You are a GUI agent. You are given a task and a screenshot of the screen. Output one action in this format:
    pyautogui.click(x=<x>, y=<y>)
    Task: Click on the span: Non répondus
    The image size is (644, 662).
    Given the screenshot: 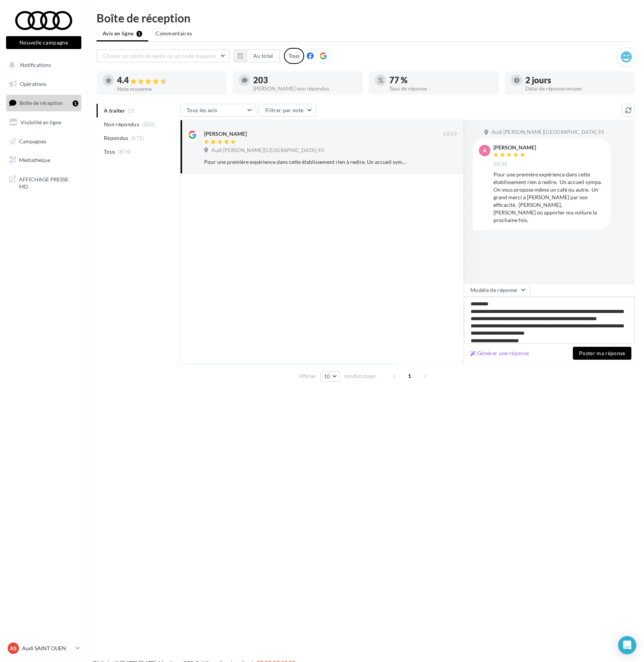 What is the action you would take?
    pyautogui.click(x=121, y=125)
    